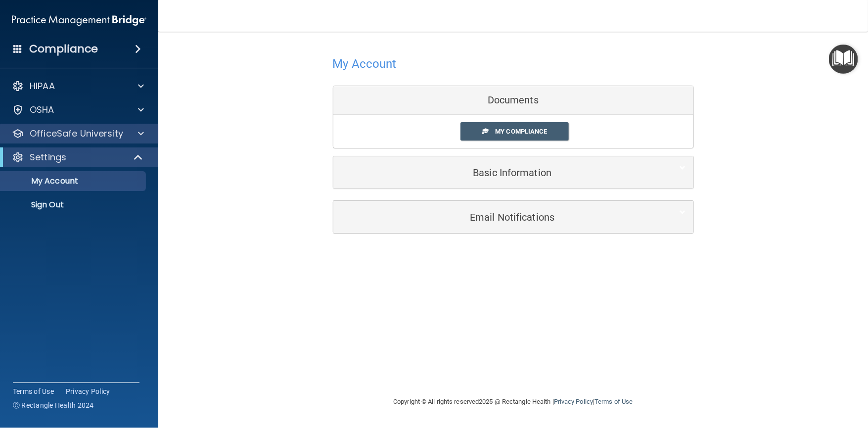  Describe the element at coordinates (63, 49) in the screenshot. I see `h4: Compliance` at that location.